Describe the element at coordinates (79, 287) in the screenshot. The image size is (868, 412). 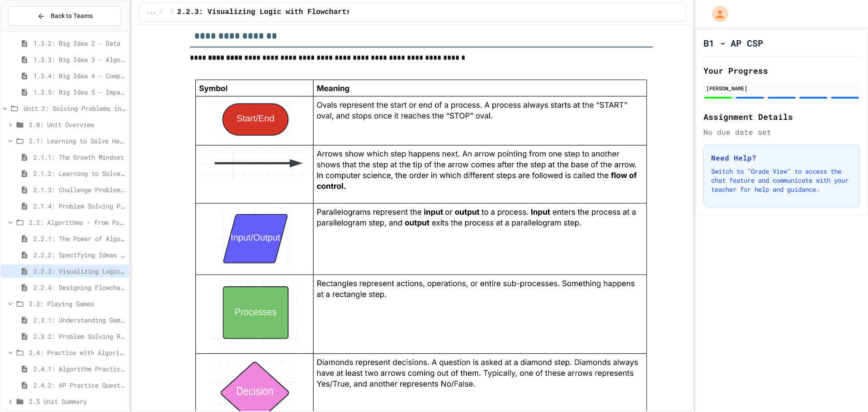
I see `span: 2.2.4: Designing Flowcharts` at that location.